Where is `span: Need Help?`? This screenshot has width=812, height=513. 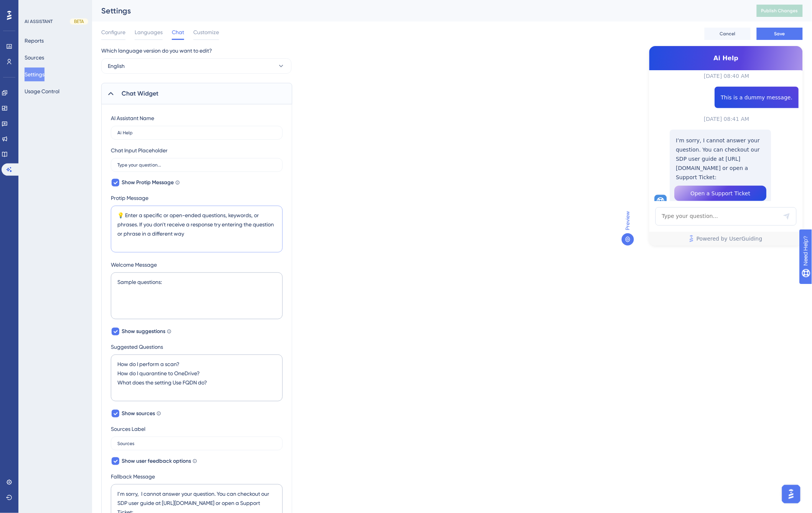
span: Need Help? is located at coordinates (33, 6).